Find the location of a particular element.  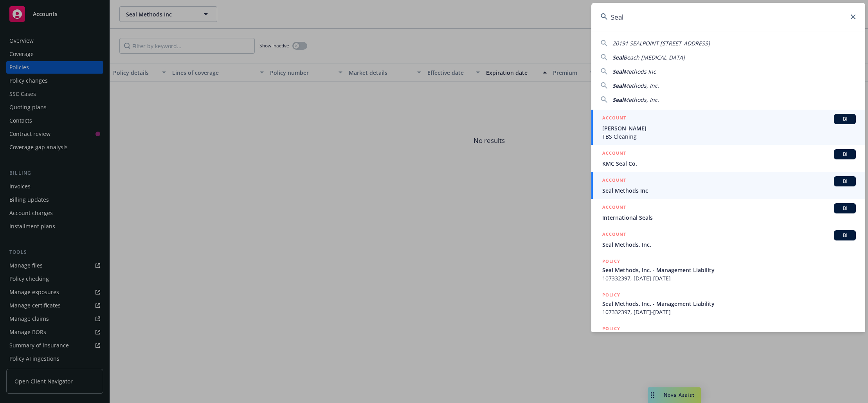

a: ACCOUNTBIInternational Seals is located at coordinates (729, 213).